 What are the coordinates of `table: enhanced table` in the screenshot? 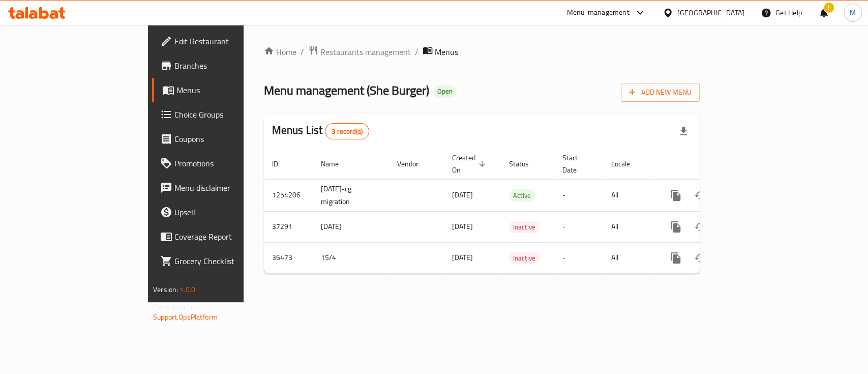 It's located at (517, 211).